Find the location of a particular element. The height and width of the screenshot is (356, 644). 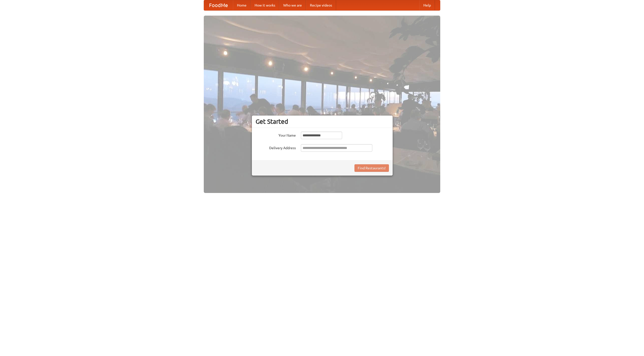

a: Who we are is located at coordinates (293, 5).